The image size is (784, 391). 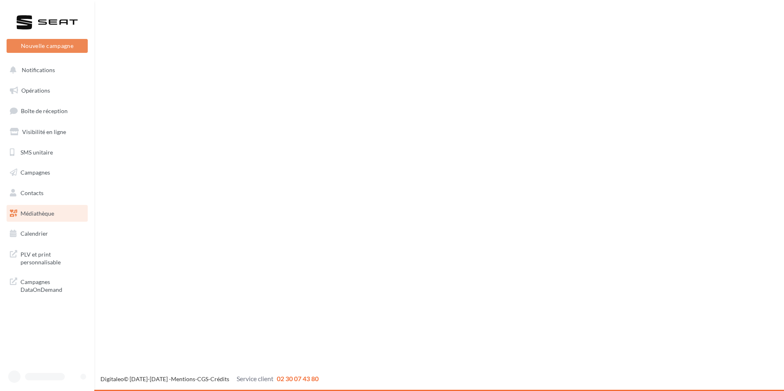 I want to click on a: Opérations, so click(x=47, y=91).